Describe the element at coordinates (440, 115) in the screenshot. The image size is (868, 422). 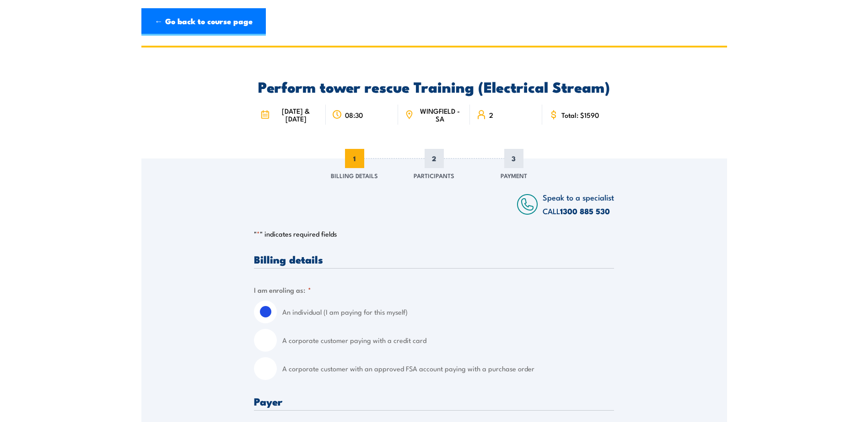
I see `span: WINGFIELD - SA` at that location.